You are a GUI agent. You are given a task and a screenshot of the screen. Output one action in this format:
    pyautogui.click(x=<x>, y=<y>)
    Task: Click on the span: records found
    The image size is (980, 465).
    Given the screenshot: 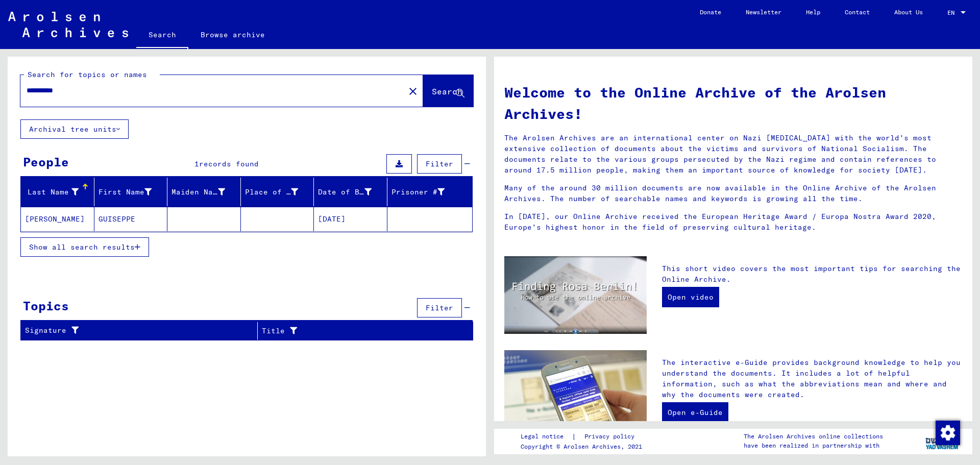 What is the action you would take?
    pyautogui.click(x=228, y=164)
    